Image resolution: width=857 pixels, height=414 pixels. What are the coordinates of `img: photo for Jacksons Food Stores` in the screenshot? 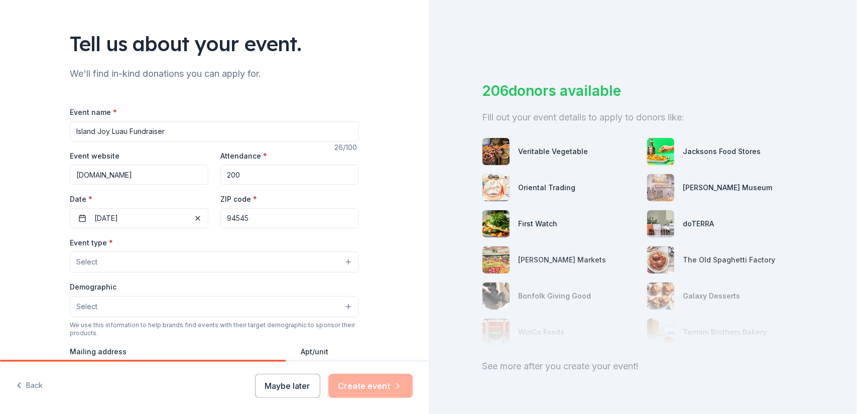 It's located at (661, 152).